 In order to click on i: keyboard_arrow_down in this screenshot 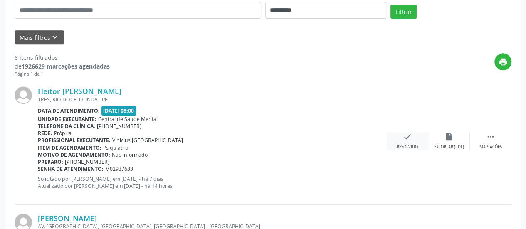, I will do `click(55, 37)`.